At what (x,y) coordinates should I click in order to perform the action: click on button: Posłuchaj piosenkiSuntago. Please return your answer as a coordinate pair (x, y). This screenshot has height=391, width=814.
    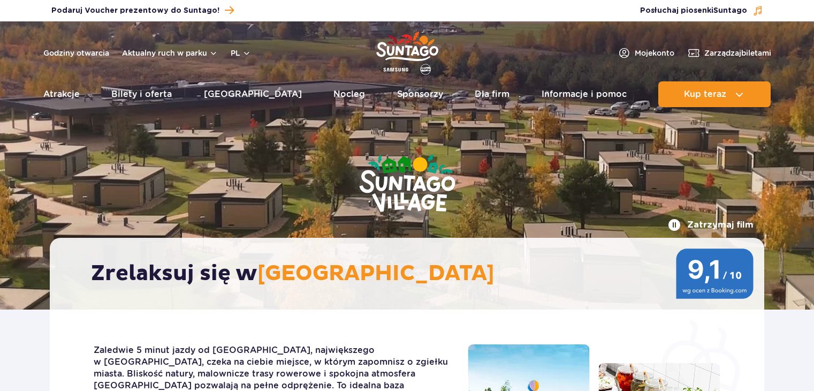
    Looking at the image, I should click on (702, 11).